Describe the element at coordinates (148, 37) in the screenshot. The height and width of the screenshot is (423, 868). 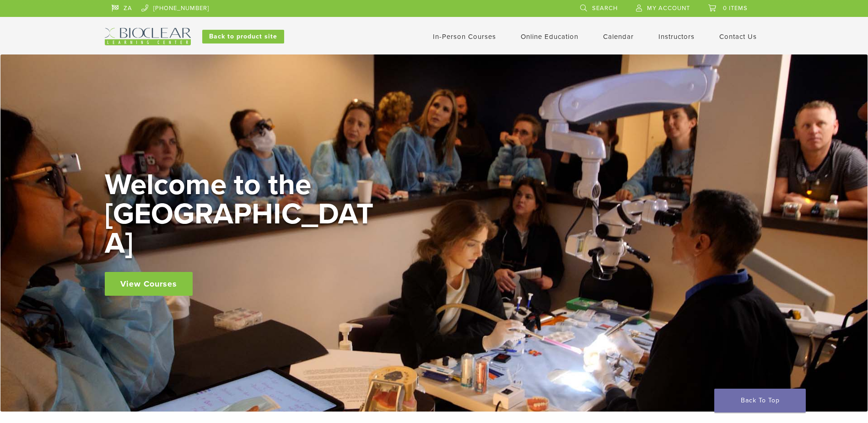
I see `img: Bioclear` at that location.